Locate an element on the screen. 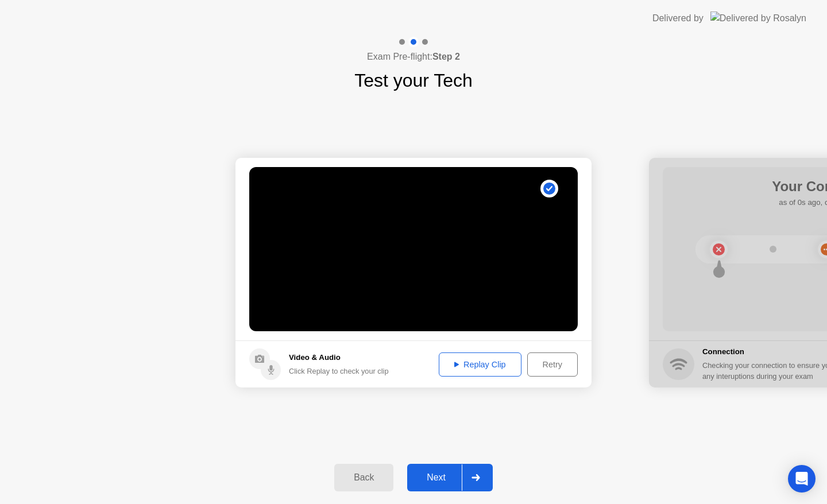 The image size is (827, 504). h4: Exam Pre-flight: is located at coordinates (413, 57).